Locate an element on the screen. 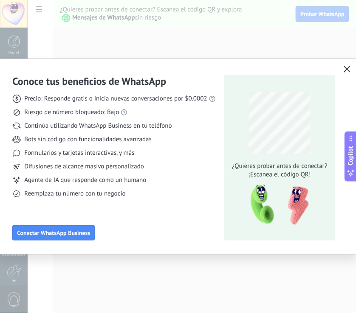  h3: Conoce tus beneficios de WhatsApp is located at coordinates (89, 81).